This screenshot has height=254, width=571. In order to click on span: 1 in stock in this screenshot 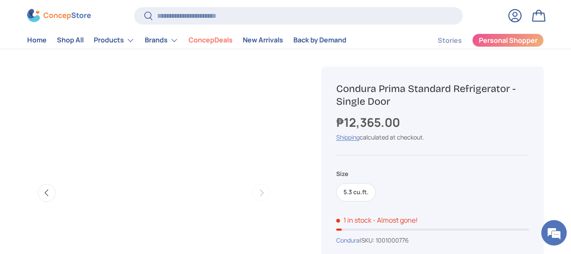, I will do `click(354, 220)`.